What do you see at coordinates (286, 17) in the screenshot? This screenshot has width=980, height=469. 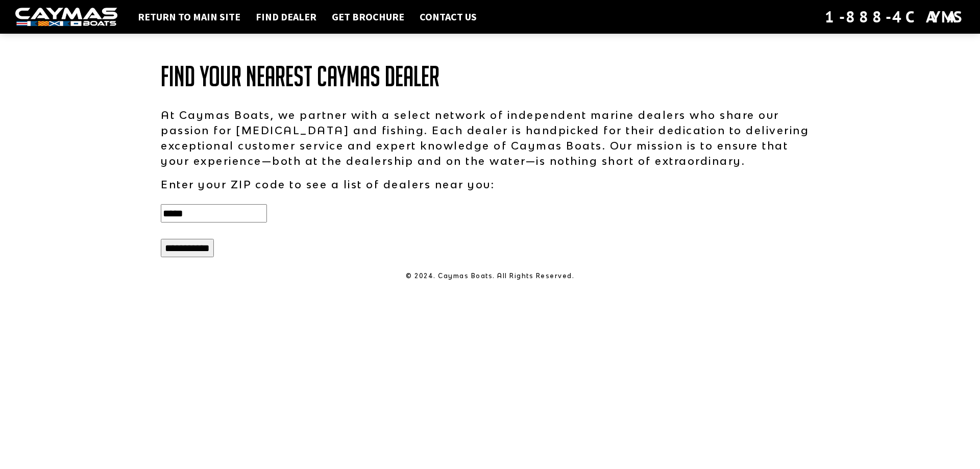 I see `a: Find Dealer` at bounding box center [286, 17].